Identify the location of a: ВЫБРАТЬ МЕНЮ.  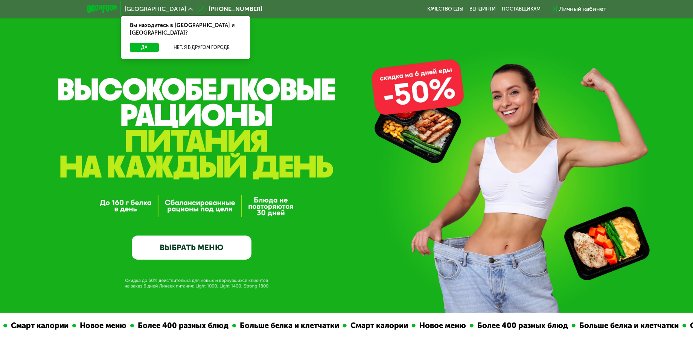
(192, 248).